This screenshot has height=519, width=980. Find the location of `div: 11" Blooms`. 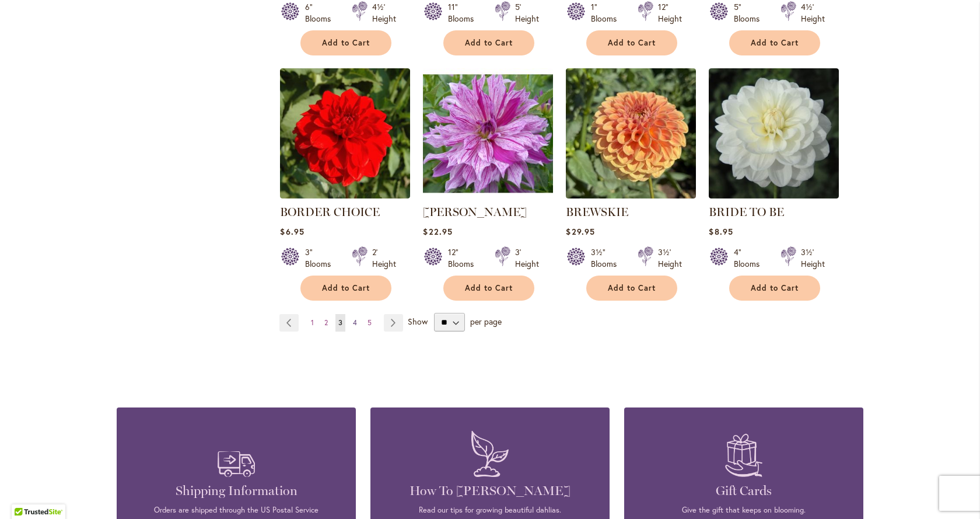

div: 11" Blooms is located at coordinates (464, 13).